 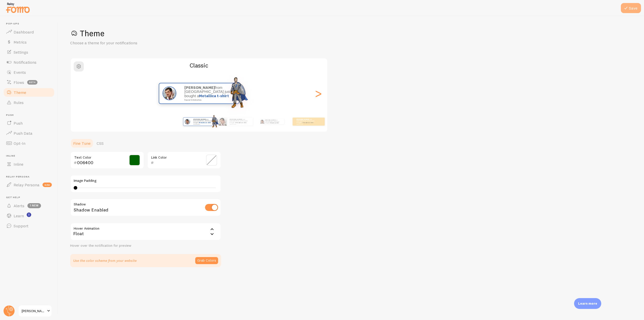 I want to click on p: Choose a theme for your notifications, so click(x=131, y=43).